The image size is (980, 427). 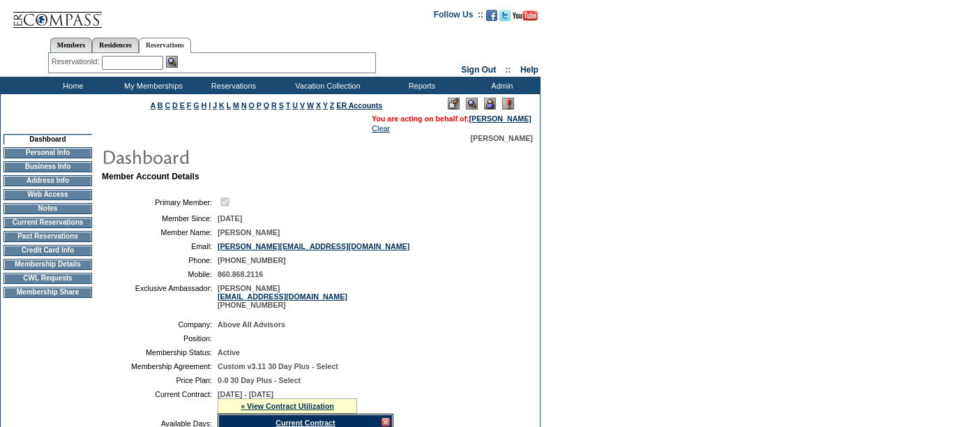 I want to click on a: P, so click(x=259, y=106).